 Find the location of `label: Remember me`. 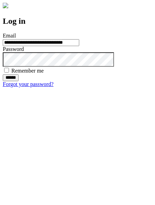

label: Remember me is located at coordinates (28, 71).